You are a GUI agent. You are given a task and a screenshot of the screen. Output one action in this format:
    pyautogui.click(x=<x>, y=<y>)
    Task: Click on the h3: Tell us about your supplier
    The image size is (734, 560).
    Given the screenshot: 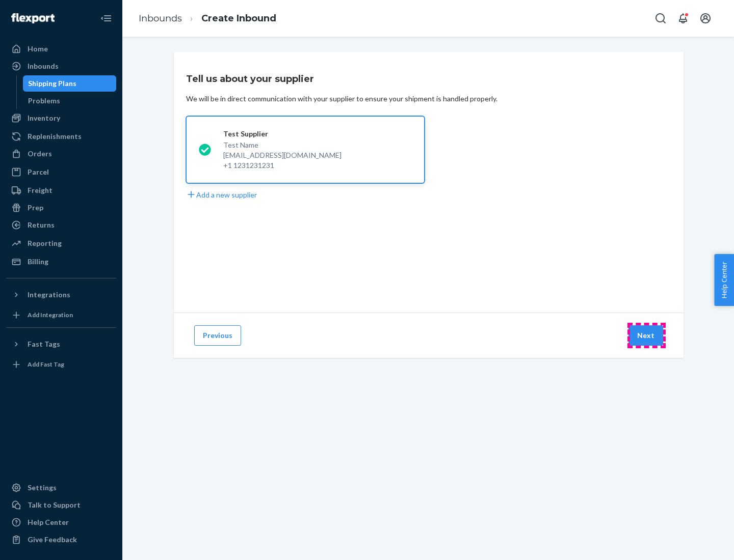 What is the action you would take?
    pyautogui.click(x=250, y=79)
    